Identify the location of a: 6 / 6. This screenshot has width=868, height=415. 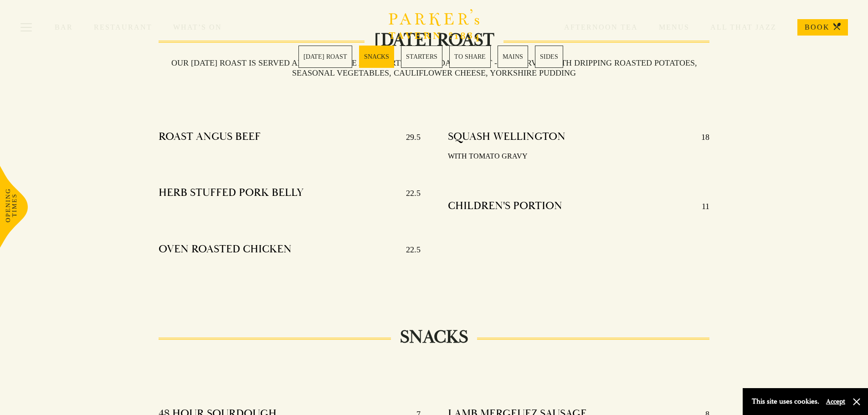
(549, 56).